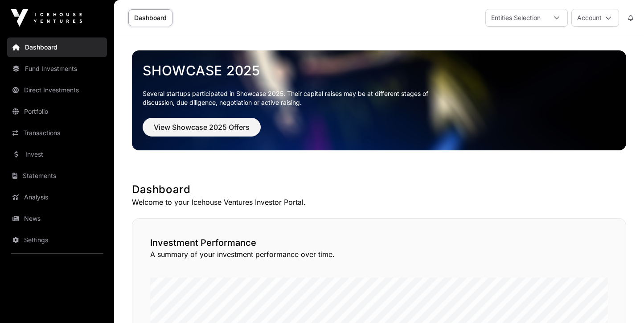 This screenshot has width=644, height=323. What do you see at coordinates (622, 301) in the screenshot?
I see `div: Chat Widget` at bounding box center [622, 301].